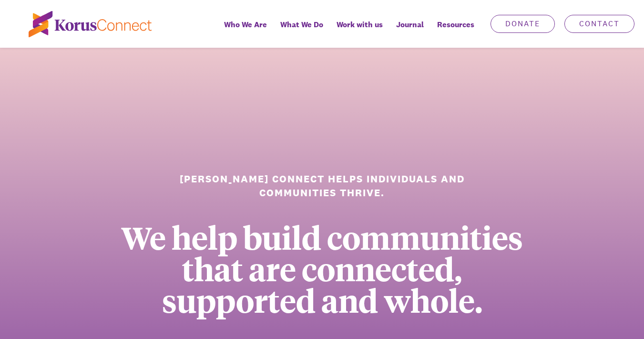 The width and height of the screenshot is (644, 339). I want to click on a: Work with us, so click(360, 31).